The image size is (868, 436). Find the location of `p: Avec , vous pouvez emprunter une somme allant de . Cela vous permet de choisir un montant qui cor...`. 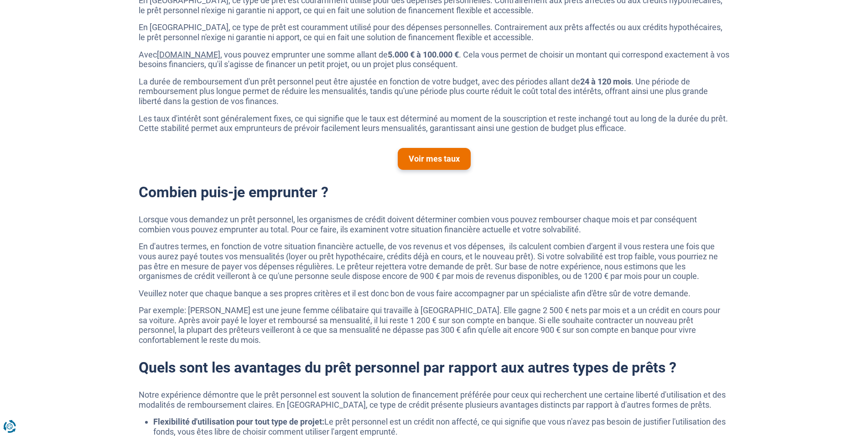

p: Avec , vous pouvez emprunter une somme allant de . Cela vous permet de choisir un montant qui cor... is located at coordinates (434, 60).